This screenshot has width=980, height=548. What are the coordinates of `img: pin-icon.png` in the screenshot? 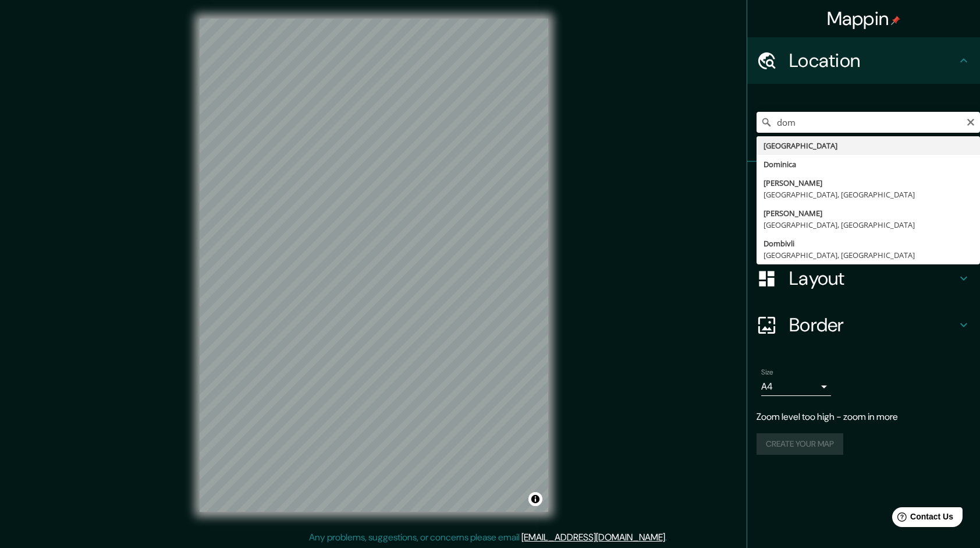 It's located at (896, 21).